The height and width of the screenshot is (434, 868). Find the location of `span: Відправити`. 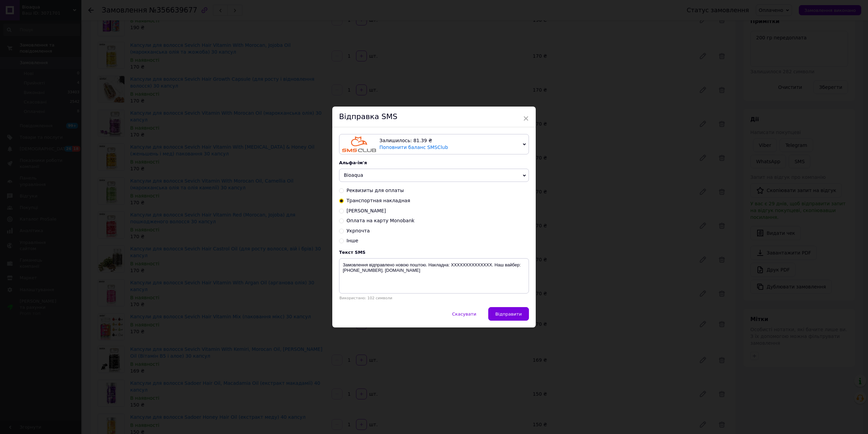

span: Відправити is located at coordinates (509, 314).